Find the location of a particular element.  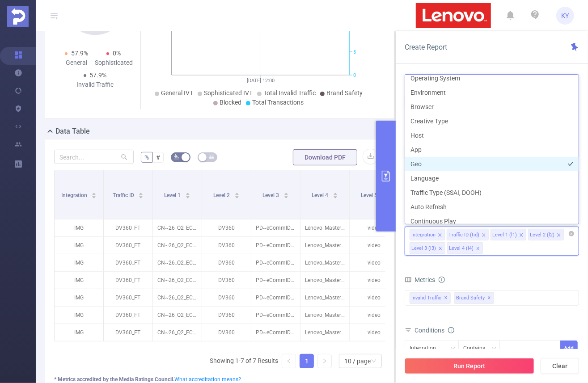

i: icon: bg-colors is located at coordinates (176, 157).